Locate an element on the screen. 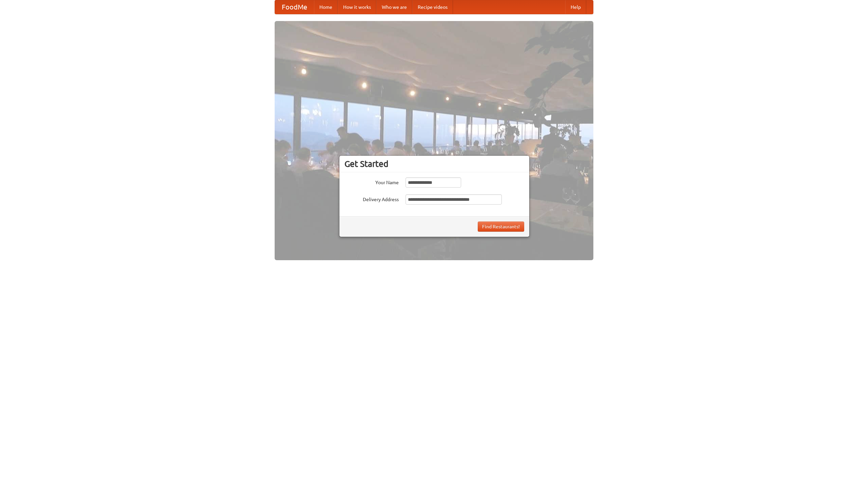  label: Your Name is located at coordinates (371, 182).